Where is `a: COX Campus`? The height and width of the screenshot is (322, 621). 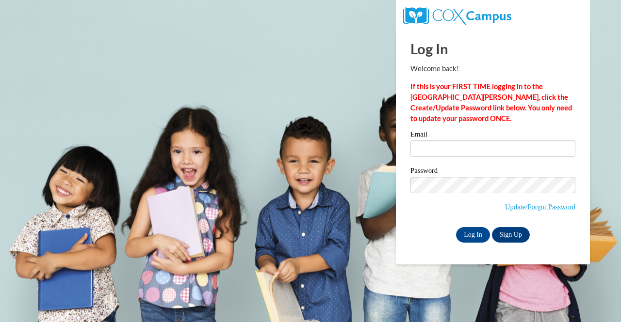
a: COX Campus is located at coordinates (457, 15).